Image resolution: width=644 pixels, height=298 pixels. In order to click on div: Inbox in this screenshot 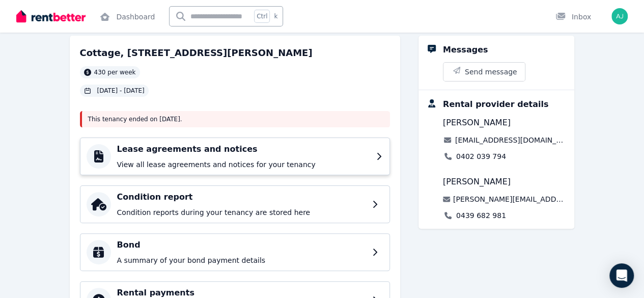, I will do `click(574, 17)`.